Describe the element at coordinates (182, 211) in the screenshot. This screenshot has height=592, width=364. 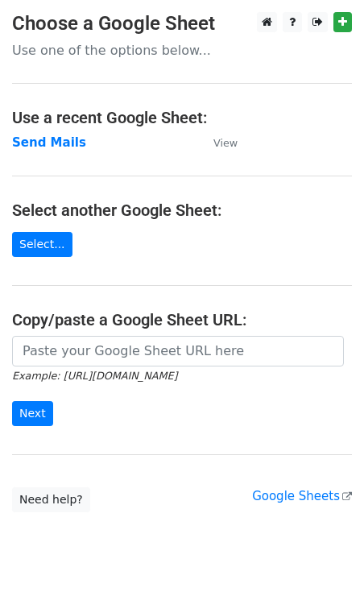
I see `h4: Select another Google Sheet:` at that location.